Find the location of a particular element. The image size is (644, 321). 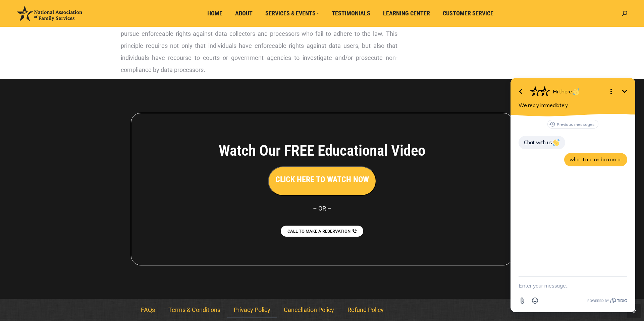

span: Services & Events is located at coordinates (292, 14).